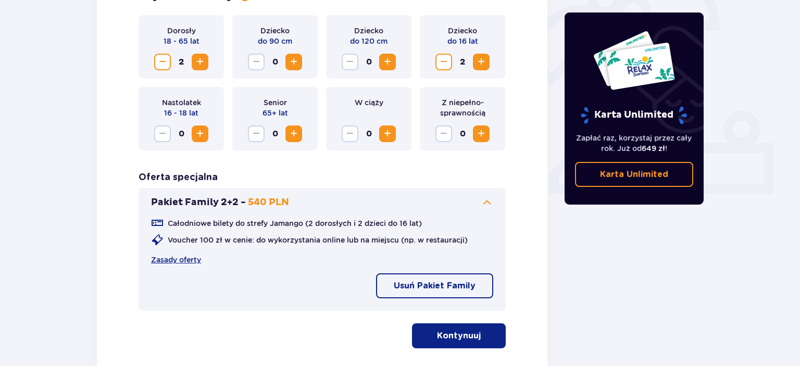 This screenshot has height=366, width=800. I want to click on button: Pakiet Family 2+2 -540 PLN, so click(322, 203).